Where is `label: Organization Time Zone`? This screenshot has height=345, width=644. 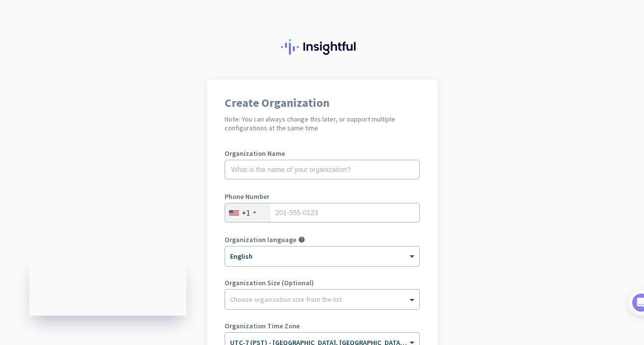 label: Organization Time Zone is located at coordinates (323, 326).